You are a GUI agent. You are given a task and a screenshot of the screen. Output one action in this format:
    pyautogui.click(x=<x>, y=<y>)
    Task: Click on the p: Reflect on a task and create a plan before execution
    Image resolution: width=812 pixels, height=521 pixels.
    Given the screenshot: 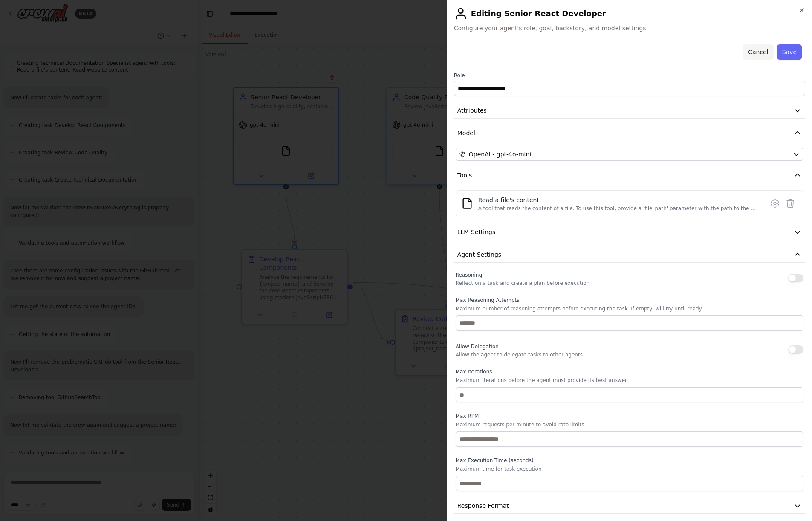 What is the action you would take?
    pyautogui.click(x=523, y=283)
    